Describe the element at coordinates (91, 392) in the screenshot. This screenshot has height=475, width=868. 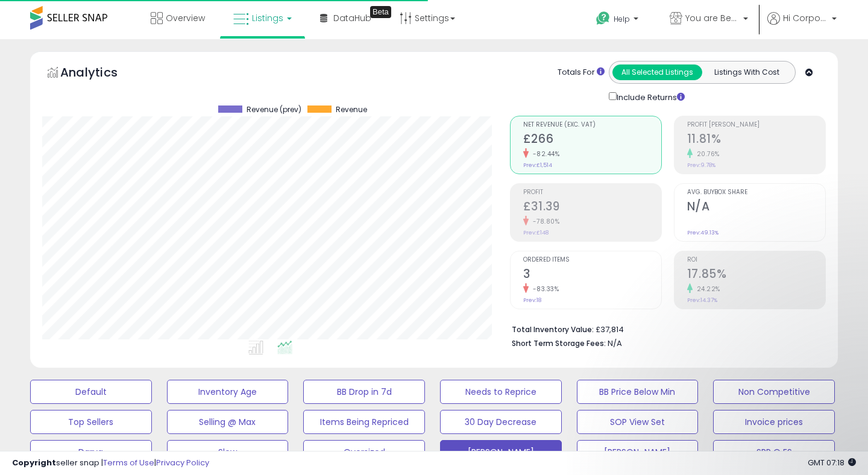
I see `button: Default` at that location.